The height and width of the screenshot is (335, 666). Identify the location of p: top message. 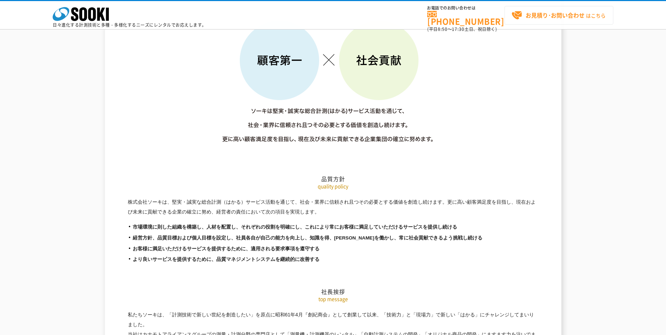
(333, 299).